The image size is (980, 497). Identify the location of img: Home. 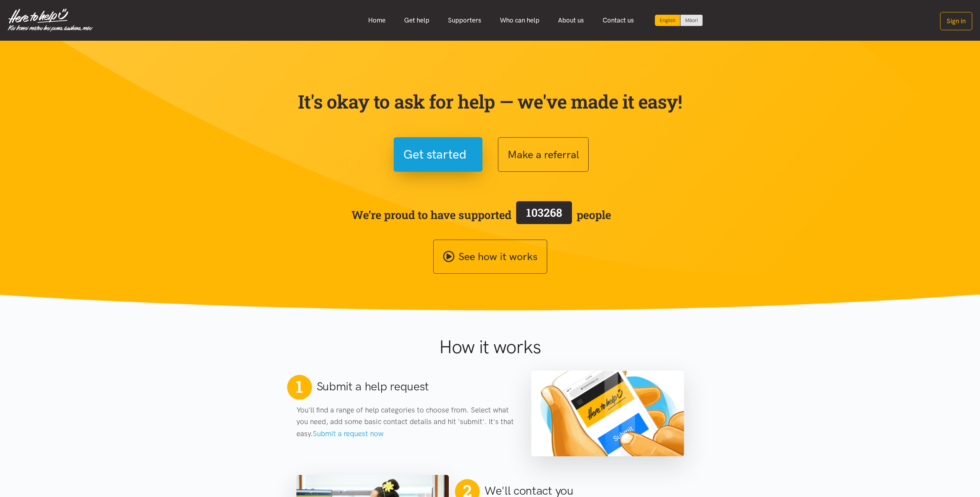
(50, 20).